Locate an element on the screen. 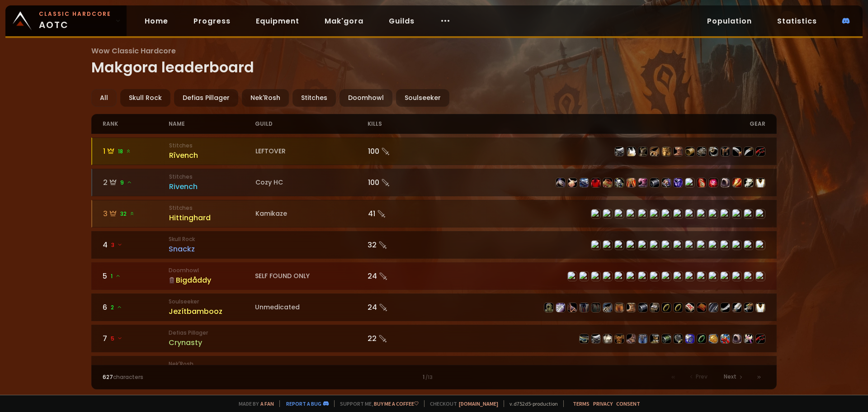 This screenshot has width=868, height=412. a: Home is located at coordinates (157, 21).